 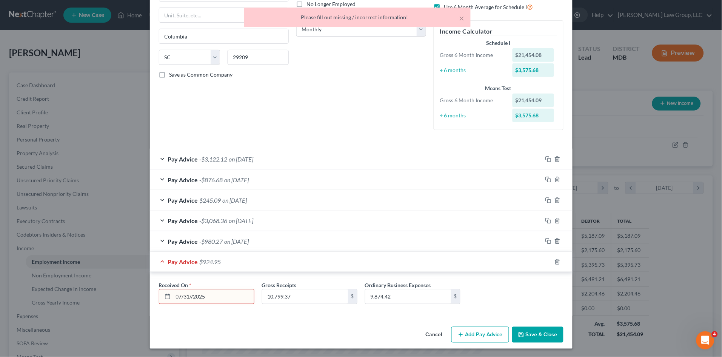 I want to click on button: Cancel, so click(x=434, y=335).